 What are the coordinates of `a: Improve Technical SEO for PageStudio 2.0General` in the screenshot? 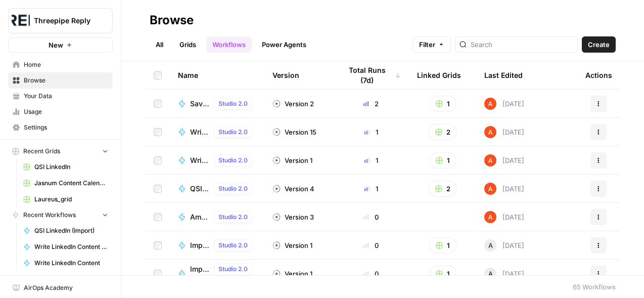 It's located at (217, 273).